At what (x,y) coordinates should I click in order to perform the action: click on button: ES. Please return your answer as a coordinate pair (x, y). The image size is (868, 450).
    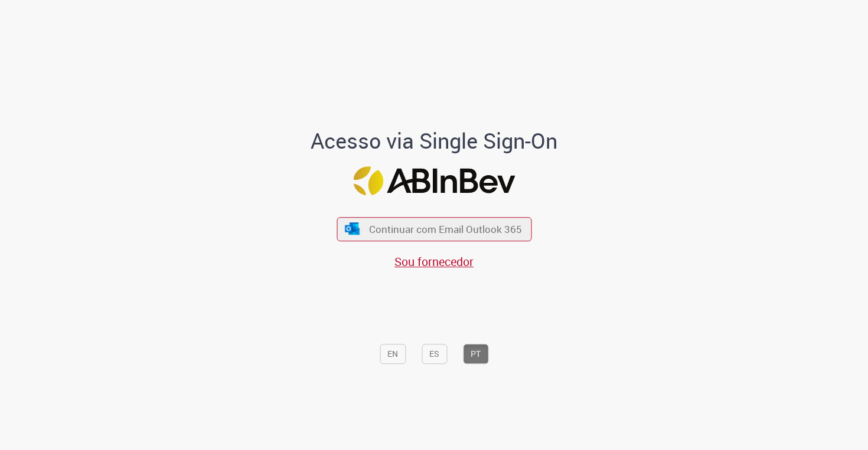
    Looking at the image, I should click on (434, 355).